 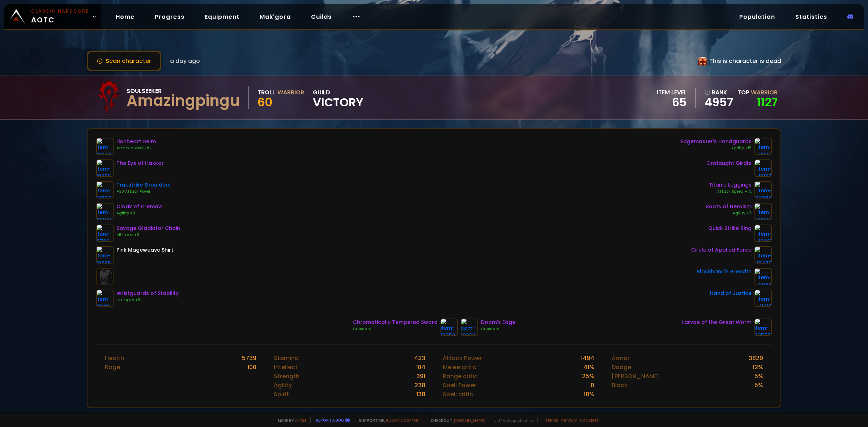 What do you see at coordinates (460, 376) in the screenshot?
I see `div: Range critic` at bounding box center [460, 376].